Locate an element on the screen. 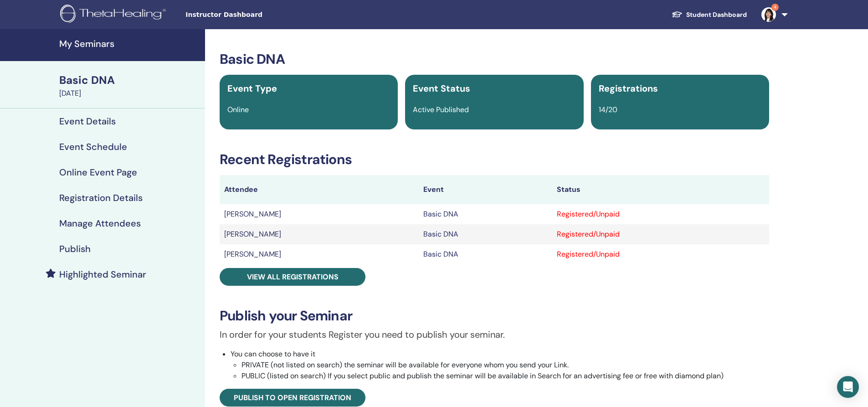  h4: Registration Details is located at coordinates (101, 198).